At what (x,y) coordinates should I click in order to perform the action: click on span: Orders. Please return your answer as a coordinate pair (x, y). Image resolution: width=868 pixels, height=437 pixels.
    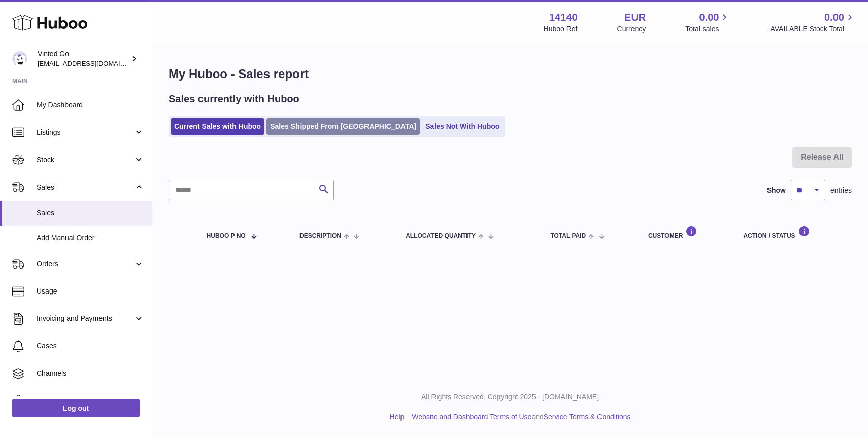
    Looking at the image, I should click on (85, 264).